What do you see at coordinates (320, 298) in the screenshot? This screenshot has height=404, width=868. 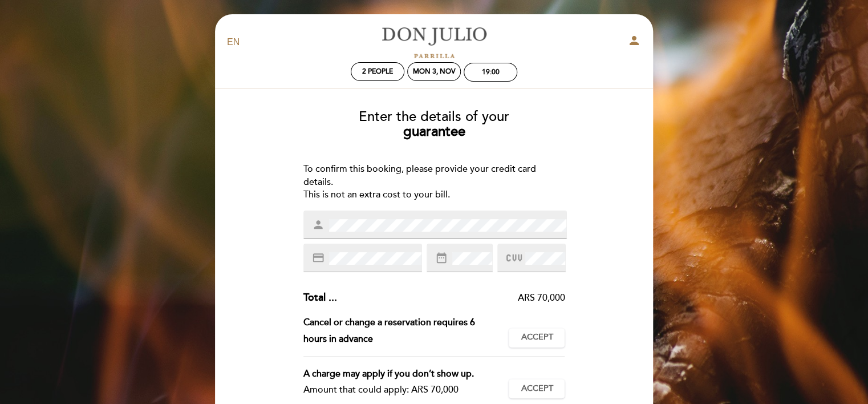 I see `span: Total ...` at bounding box center [320, 298].